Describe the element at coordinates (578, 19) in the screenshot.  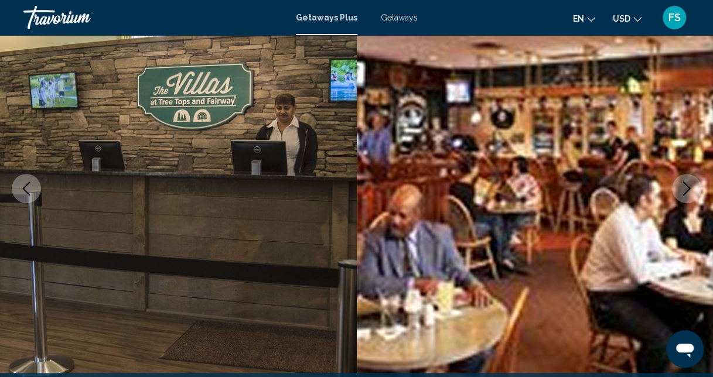
I see `span: en` at that location.